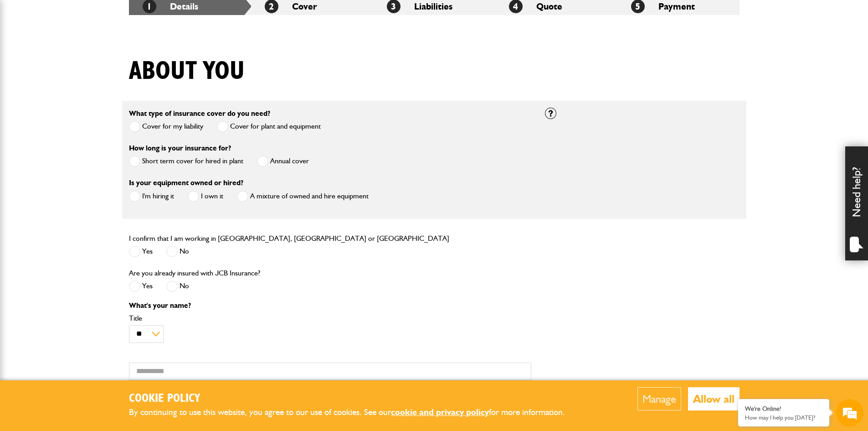 This screenshot has width=868, height=431. I want to click on label: Title, so click(330, 318).